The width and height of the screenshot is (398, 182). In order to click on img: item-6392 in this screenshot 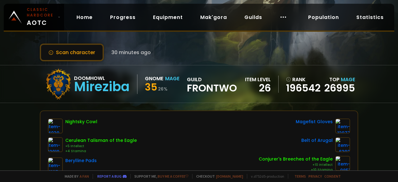, I will do `click(343, 145)`.